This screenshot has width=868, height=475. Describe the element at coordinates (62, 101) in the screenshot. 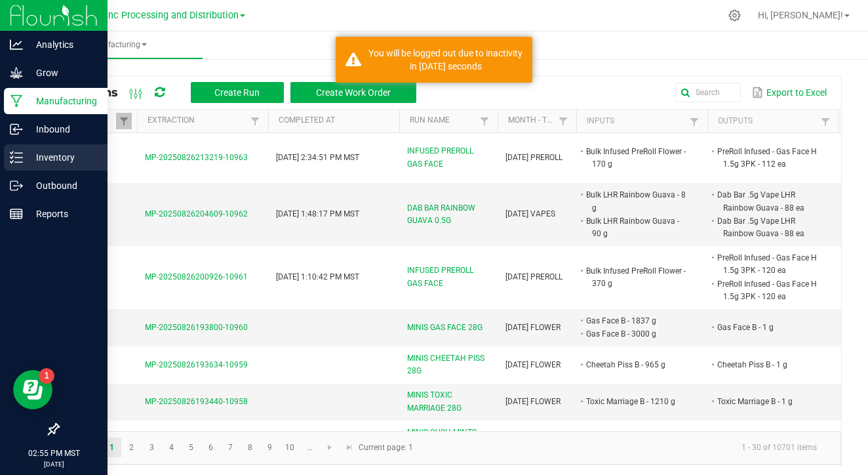

I see `p: Manufacturing` at that location.